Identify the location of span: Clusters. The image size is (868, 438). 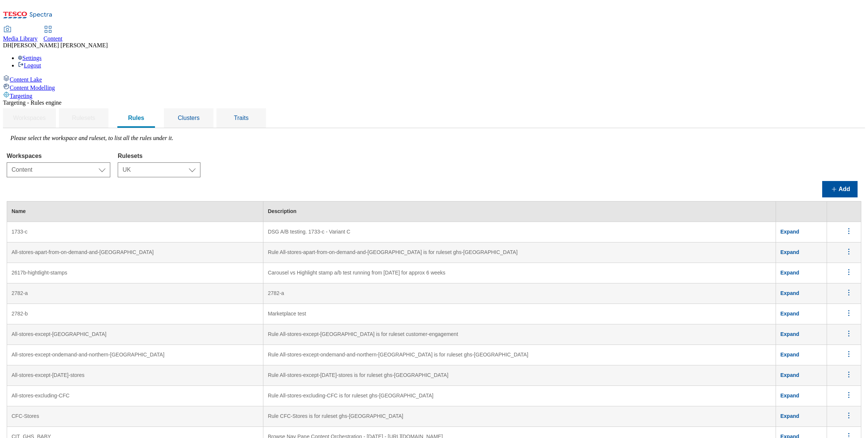
(189, 117).